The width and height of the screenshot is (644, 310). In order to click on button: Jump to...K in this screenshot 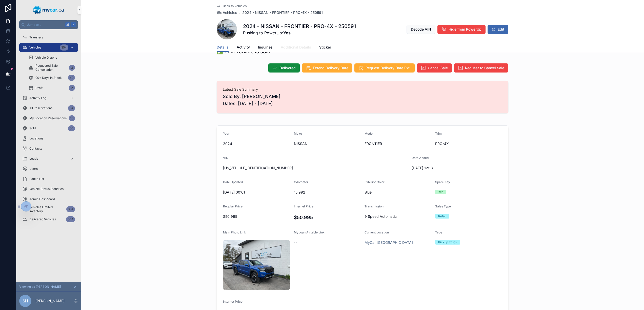, I will do `click(49, 25)`.